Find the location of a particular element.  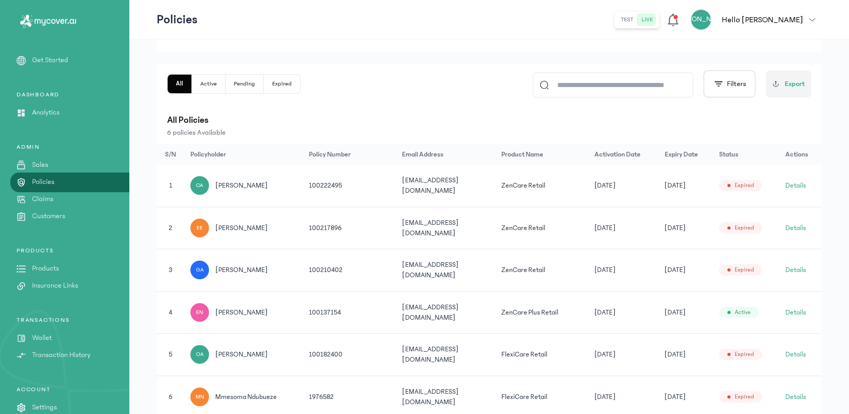

th: Status is located at coordinates (746, 154).